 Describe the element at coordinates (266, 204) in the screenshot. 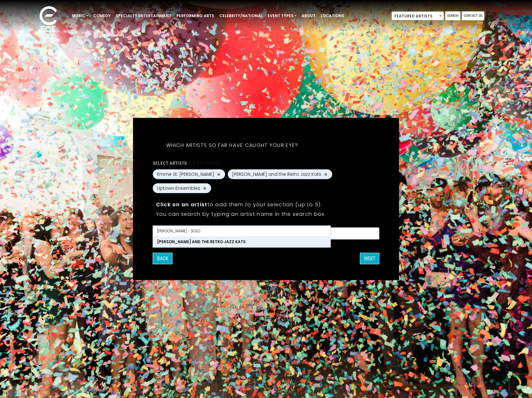

I see `p: to add them to your selection (up to 5).` at that location.